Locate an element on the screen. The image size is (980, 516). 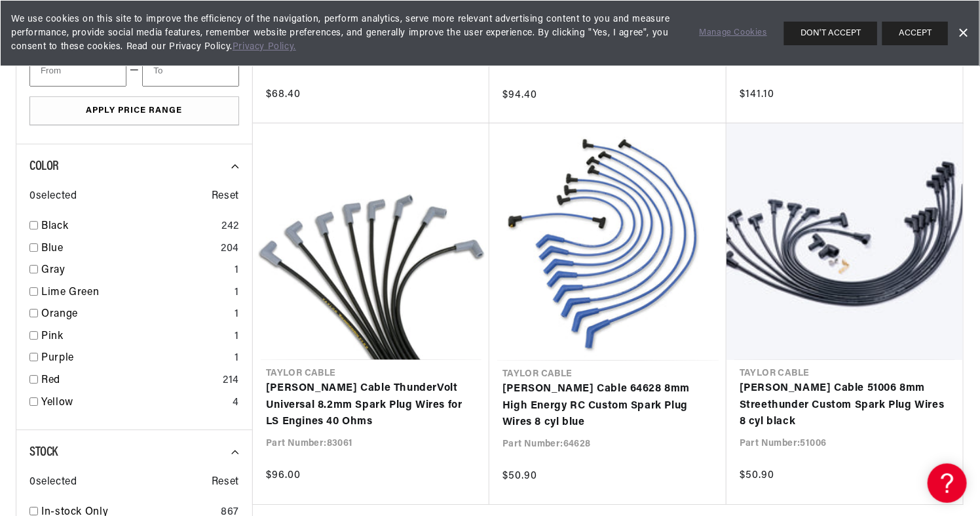
a: Black is located at coordinates (128, 226).